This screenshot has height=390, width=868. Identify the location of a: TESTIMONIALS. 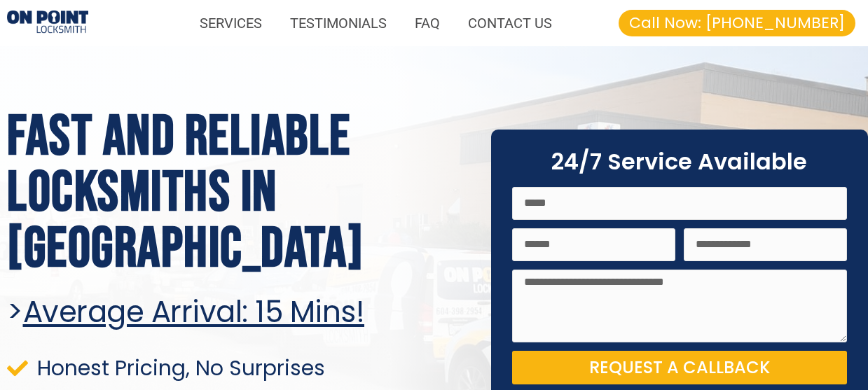
(339, 23).